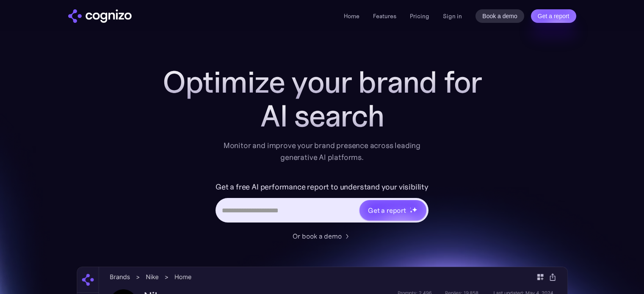  Describe the element at coordinates (322, 82) in the screenshot. I see `h1: Optimize your brand for` at that location.